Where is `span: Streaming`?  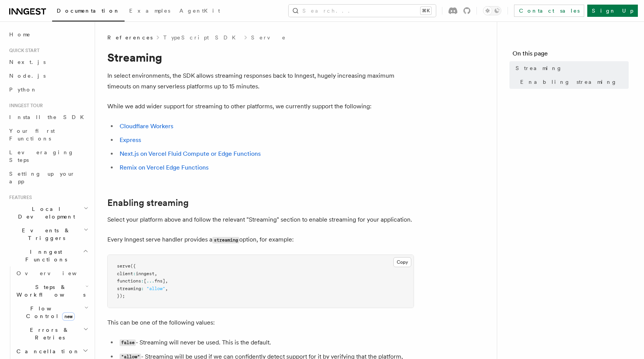
span: Streaming is located at coordinates (539, 68).